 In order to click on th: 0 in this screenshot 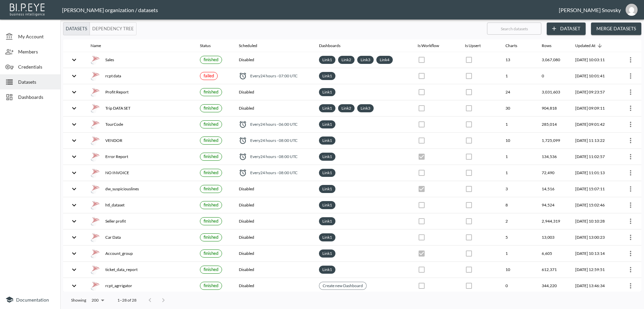, I will do `click(553, 76)`.